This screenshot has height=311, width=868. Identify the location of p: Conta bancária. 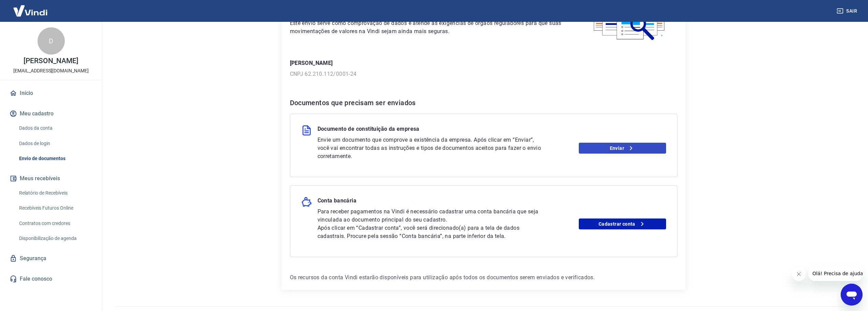
(337, 202).